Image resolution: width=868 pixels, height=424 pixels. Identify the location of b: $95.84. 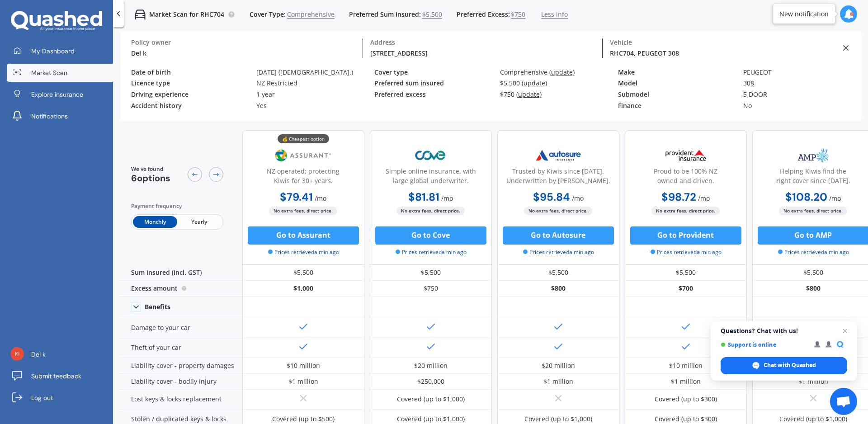
(552, 197).